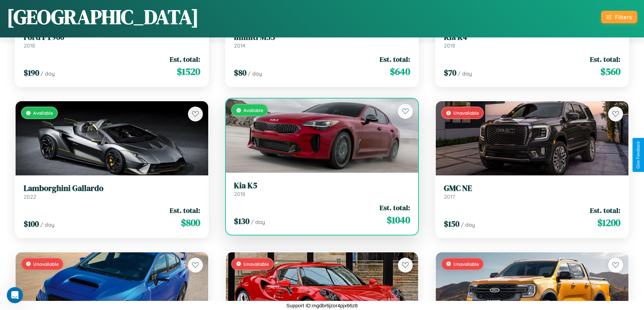 The height and width of the screenshot is (310, 644). What do you see at coordinates (189, 71) in the screenshot?
I see `span: $ 1520` at bounding box center [189, 71].